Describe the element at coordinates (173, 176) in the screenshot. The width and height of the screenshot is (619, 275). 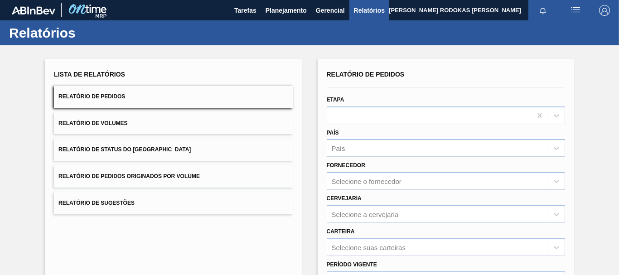
I see `button: Relatório de Pedidos Originados por Volume` at that location.